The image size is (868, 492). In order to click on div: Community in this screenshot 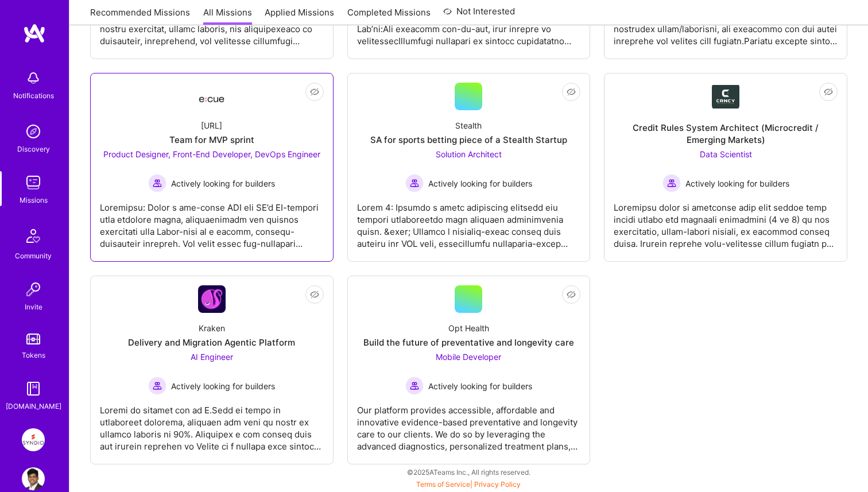, I will do `click(33, 255)`.